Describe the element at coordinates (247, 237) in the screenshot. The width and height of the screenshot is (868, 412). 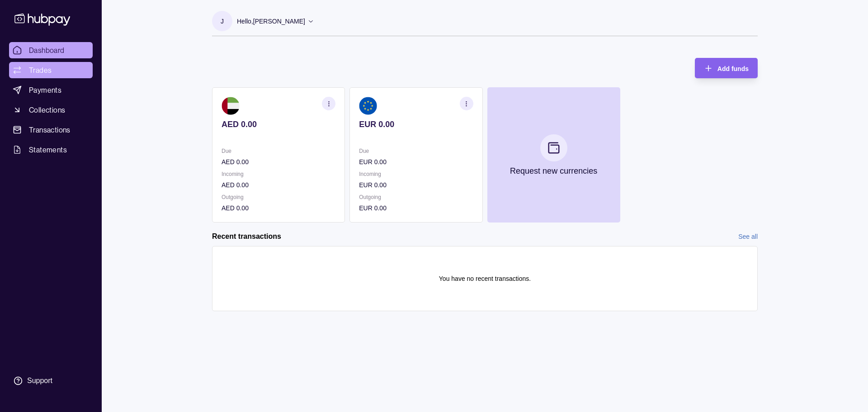
I see `h2: Recent transactions` at that location.